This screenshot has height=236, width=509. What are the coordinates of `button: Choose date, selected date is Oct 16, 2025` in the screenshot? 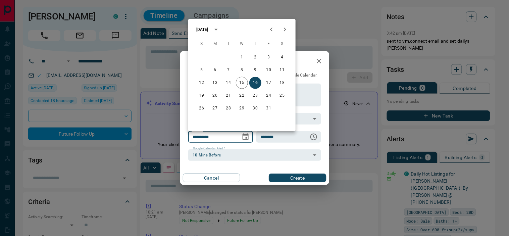 It's located at (245, 137).